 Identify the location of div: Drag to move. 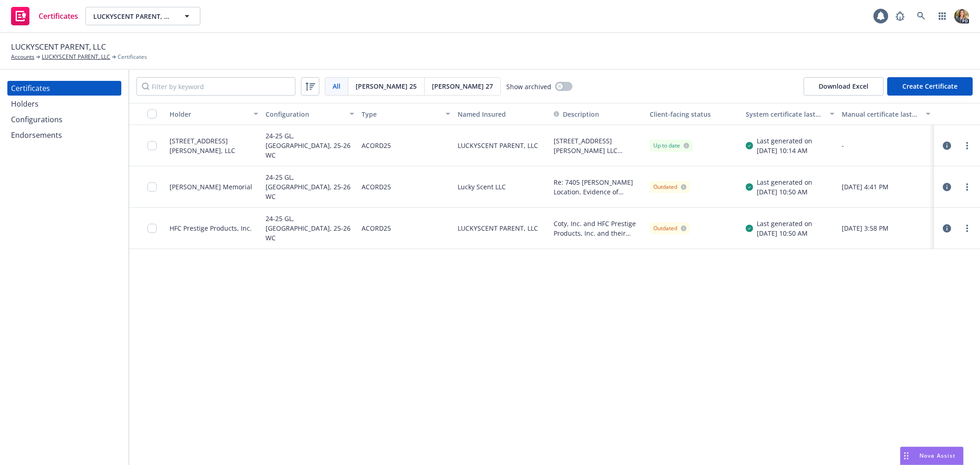
(906, 456).